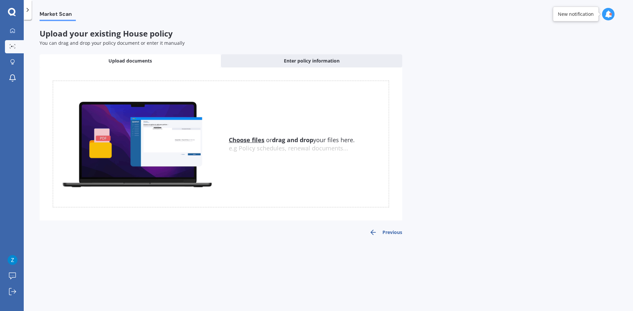  Describe the element at coordinates (13, 260) in the screenshot. I see `img: ACg8ocINwXMTXHvrhqs3uWCLYcZs2hjqEWOgOM9e0GtIsu0k4PJpWg=s96-c` at that location.